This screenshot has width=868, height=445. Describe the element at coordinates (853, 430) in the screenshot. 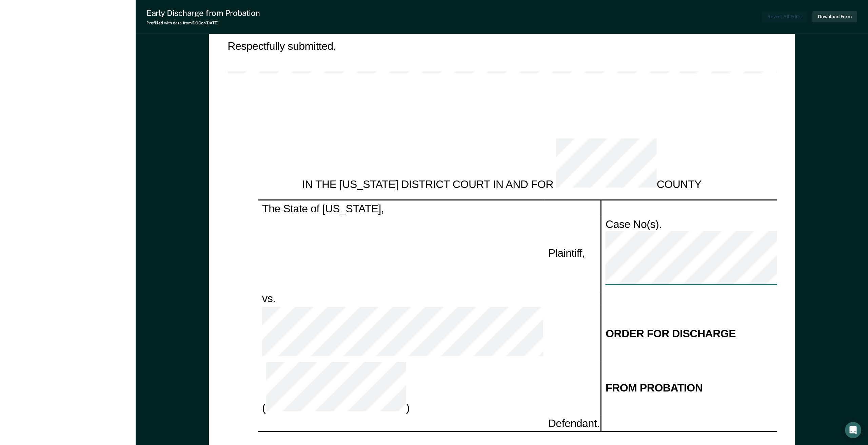

I see `div: Open Intercom Messenger` at that location.